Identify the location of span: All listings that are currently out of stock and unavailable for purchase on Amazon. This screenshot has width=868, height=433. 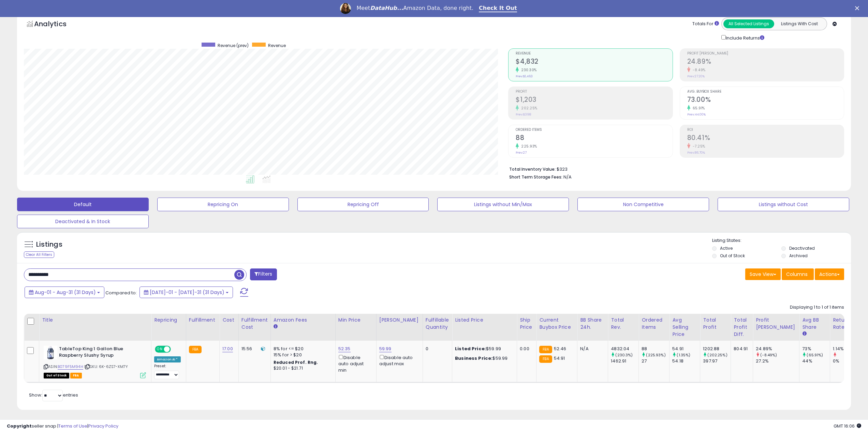
(56, 376).